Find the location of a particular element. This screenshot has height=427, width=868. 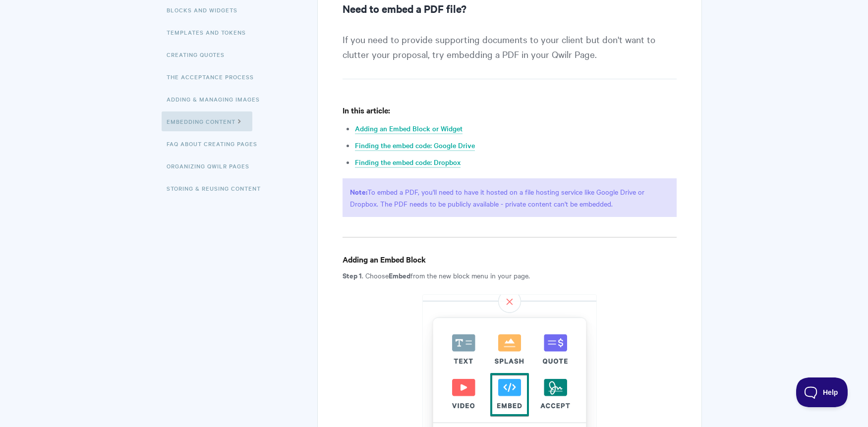

p: If you need to provide supporting documents to your client but don't want to clutter your proposa... is located at coordinates (509, 56).